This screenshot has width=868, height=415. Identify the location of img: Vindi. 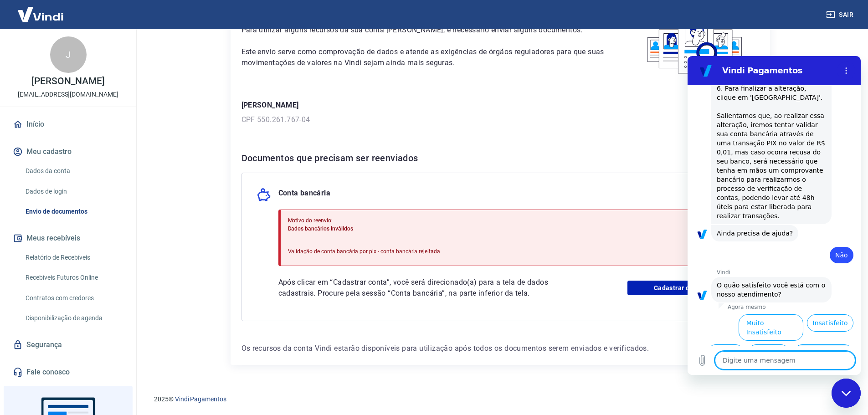
(40, 14).